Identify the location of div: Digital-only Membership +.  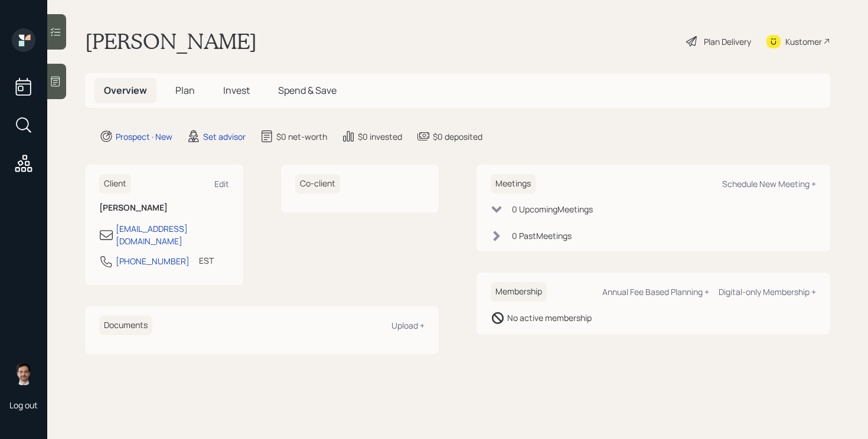
(767, 292).